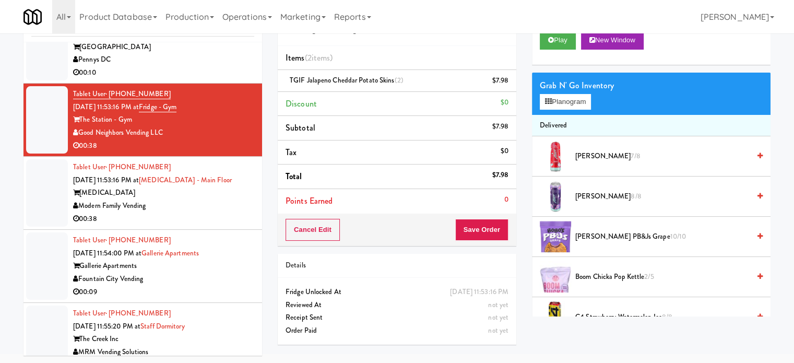 The image size is (794, 363). What do you see at coordinates (651, 86) in the screenshot?
I see `div: Grab N' Go Inventory` at bounding box center [651, 86].